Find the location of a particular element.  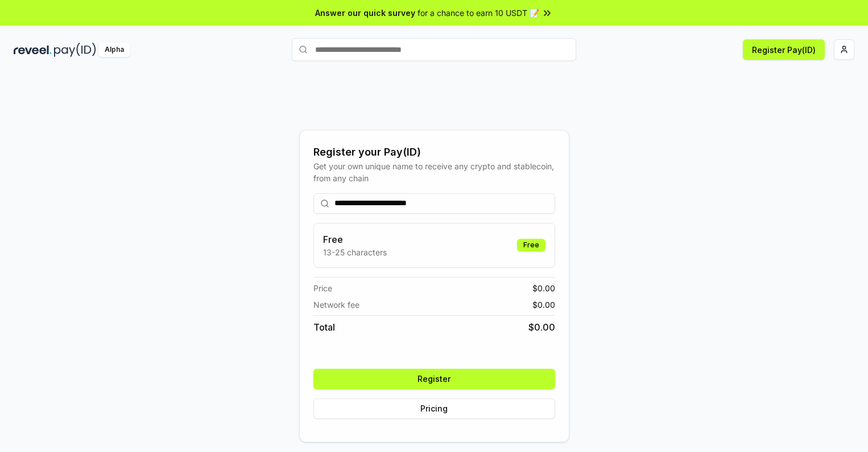

p: 13-25 characters is located at coordinates (355, 252).